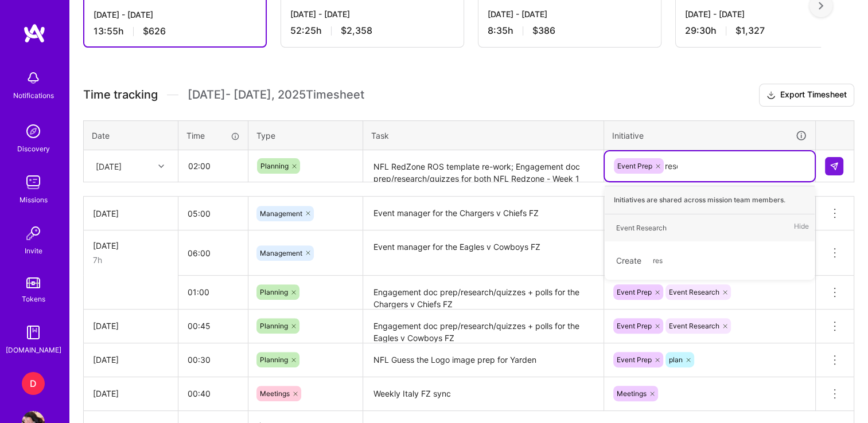 The height and width of the screenshot is (423, 868). What do you see at coordinates (372, 30) in the screenshot?
I see `div: 52:25 h` at bounding box center [372, 30].